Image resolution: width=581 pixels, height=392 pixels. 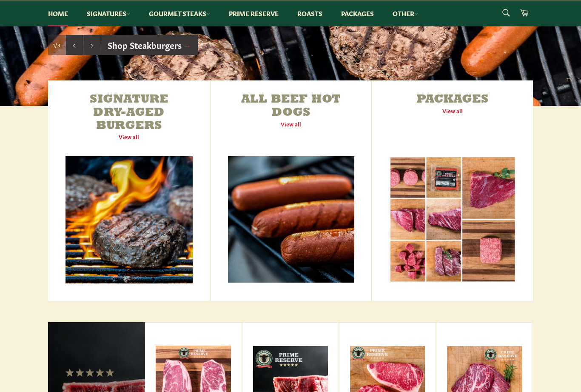 What do you see at coordinates (149, 45) in the screenshot?
I see `a: Shop Steakburgers` at bounding box center [149, 45].